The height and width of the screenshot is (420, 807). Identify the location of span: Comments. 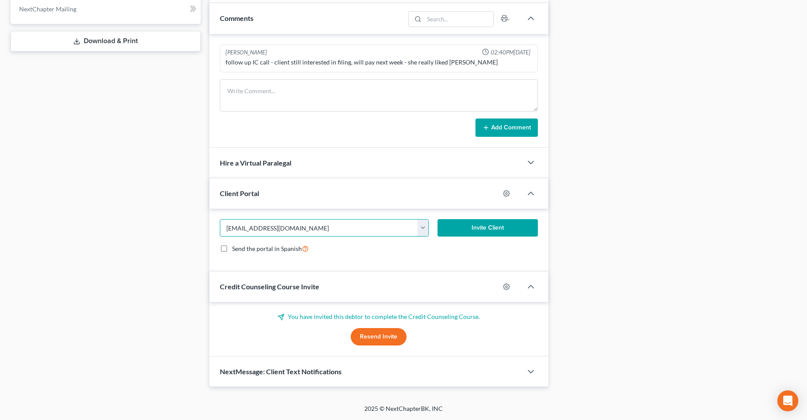
(236, 18).